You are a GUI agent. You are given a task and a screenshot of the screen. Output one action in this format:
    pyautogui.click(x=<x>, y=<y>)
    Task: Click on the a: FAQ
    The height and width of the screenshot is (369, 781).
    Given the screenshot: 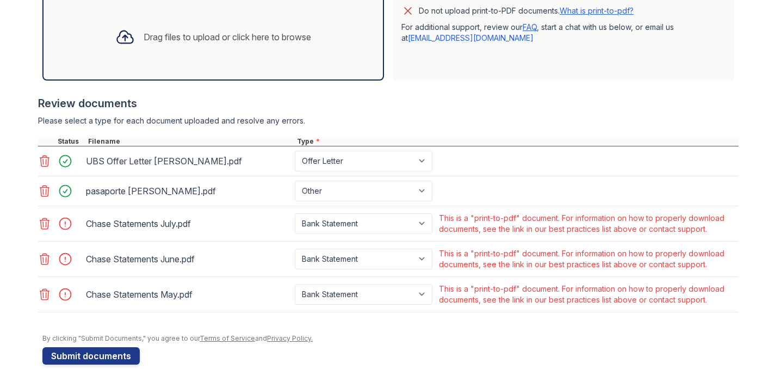 What is the action you would take?
    pyautogui.click(x=530, y=27)
    